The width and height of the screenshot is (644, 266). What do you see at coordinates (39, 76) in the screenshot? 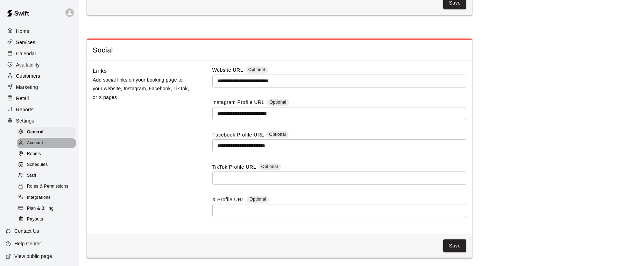
I see `a: Customers` at bounding box center [39, 76].